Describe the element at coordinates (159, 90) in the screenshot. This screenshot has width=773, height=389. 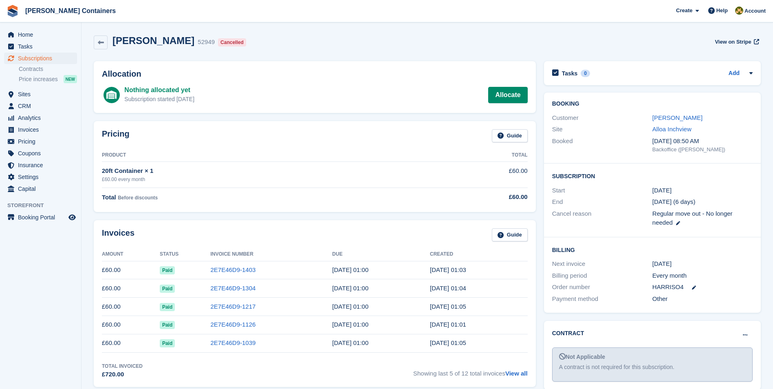
I see `div: Nothing allocated yet` at that location.